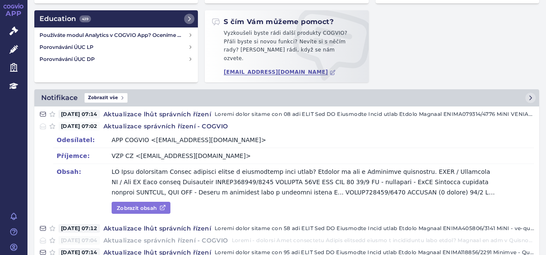 The image size is (546, 255). I want to click on h4: Porovnávání ÚUC LP, so click(114, 47).